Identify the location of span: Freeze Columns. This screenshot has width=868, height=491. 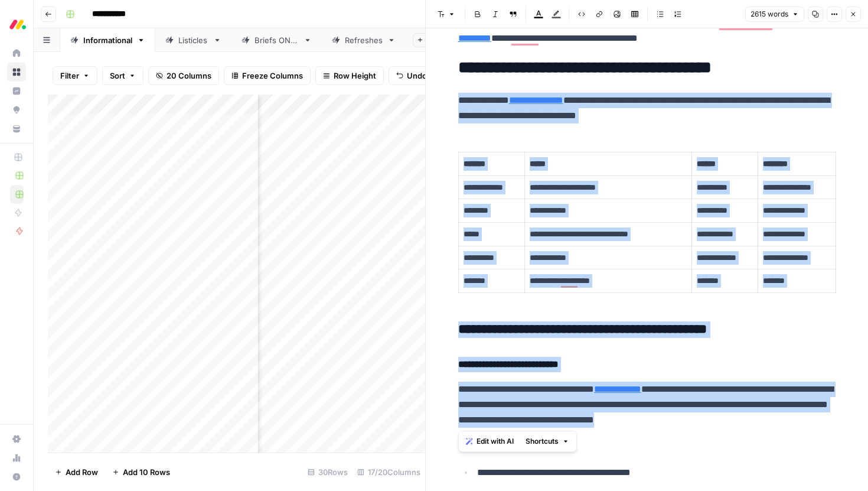
(272, 76).